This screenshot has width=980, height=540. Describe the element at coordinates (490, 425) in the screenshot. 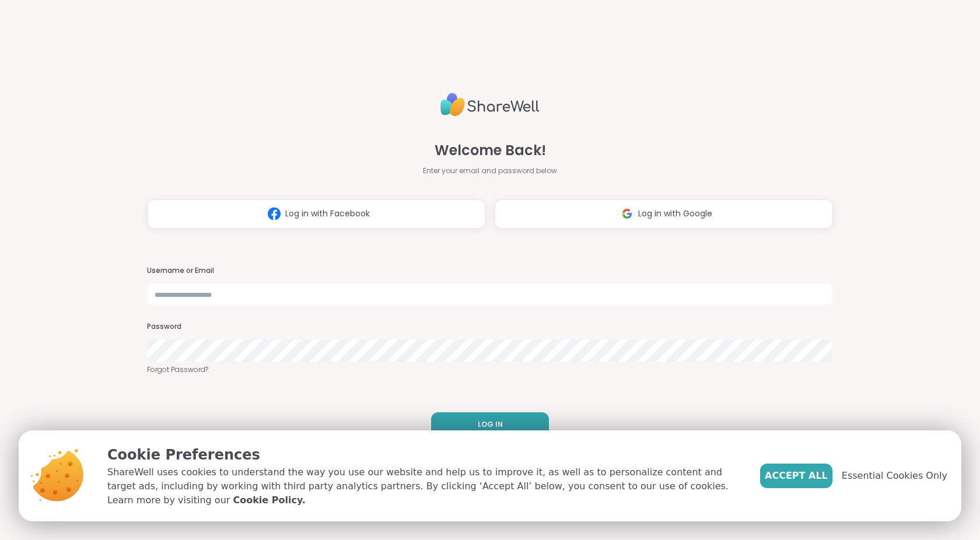

I see `button: LOG IN` at that location.